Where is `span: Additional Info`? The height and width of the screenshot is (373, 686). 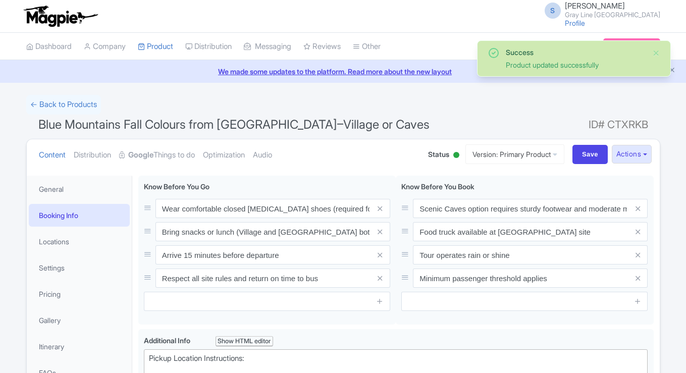 span: Additional Info is located at coordinates (167, 340).